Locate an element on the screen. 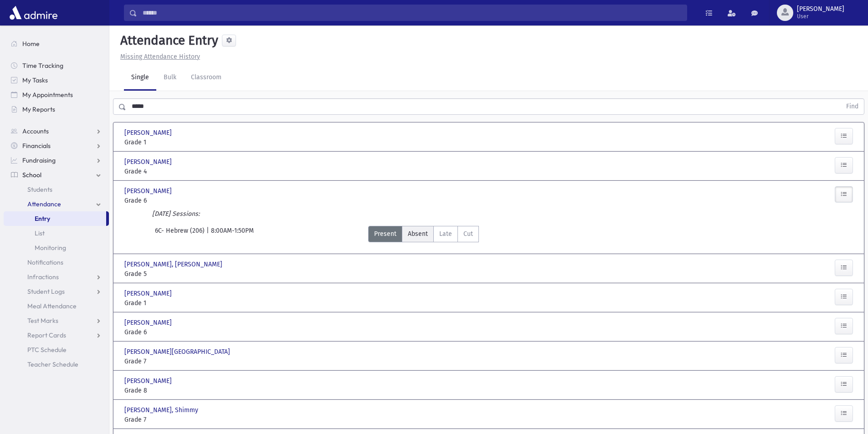  span: Late is located at coordinates (446, 234).